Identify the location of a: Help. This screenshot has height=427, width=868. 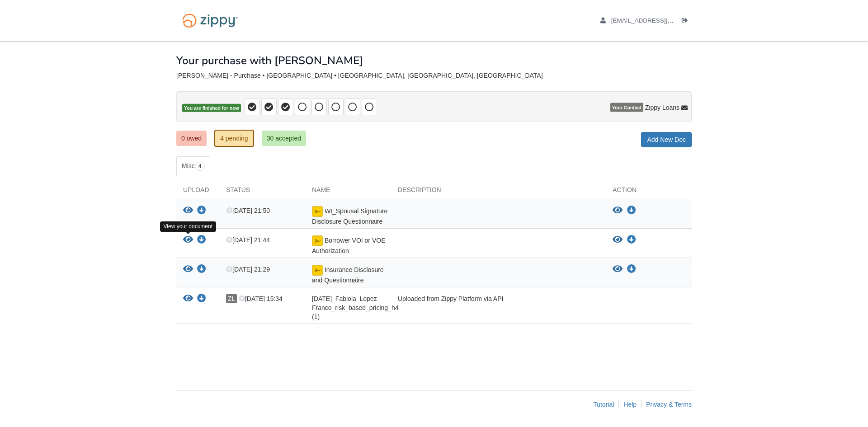
(630, 404).